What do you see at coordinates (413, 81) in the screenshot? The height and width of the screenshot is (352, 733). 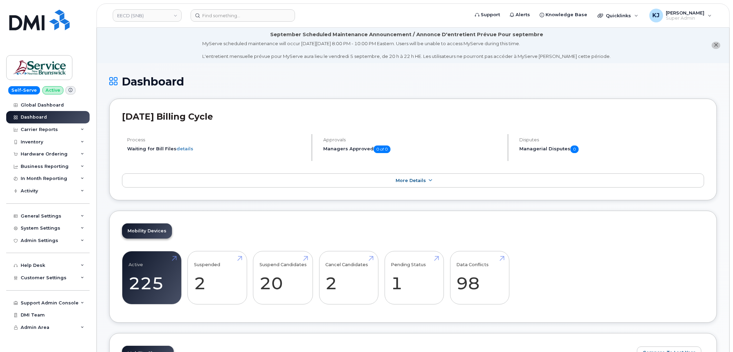 I see `h1: Dashboard` at bounding box center [413, 81].